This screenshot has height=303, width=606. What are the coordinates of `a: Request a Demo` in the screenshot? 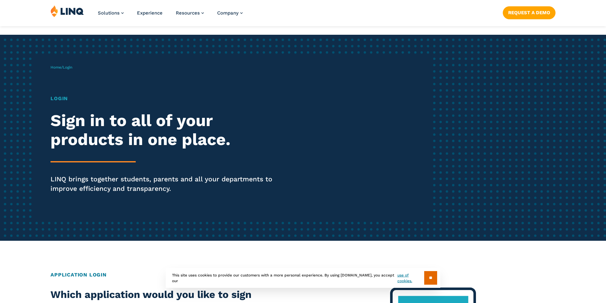 It's located at (529, 13).